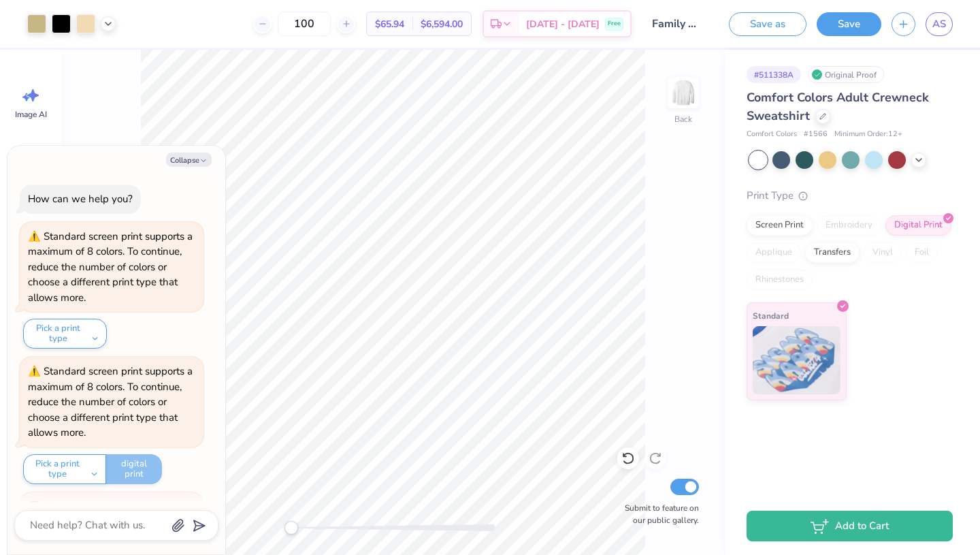  What do you see at coordinates (938, 24) in the screenshot?
I see `span: AS` at bounding box center [938, 24].